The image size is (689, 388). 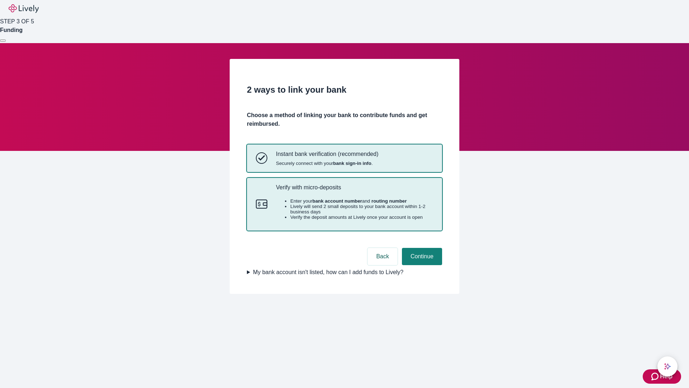 What do you see at coordinates (345, 272) in the screenshot?
I see `summary: My bank account isn't listed, how can I add funds to Lively?` at bounding box center [345, 272].